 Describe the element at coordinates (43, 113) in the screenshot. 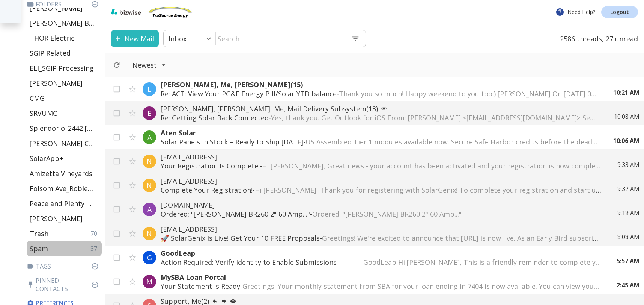

I see `p: SRVUMC` at that location.